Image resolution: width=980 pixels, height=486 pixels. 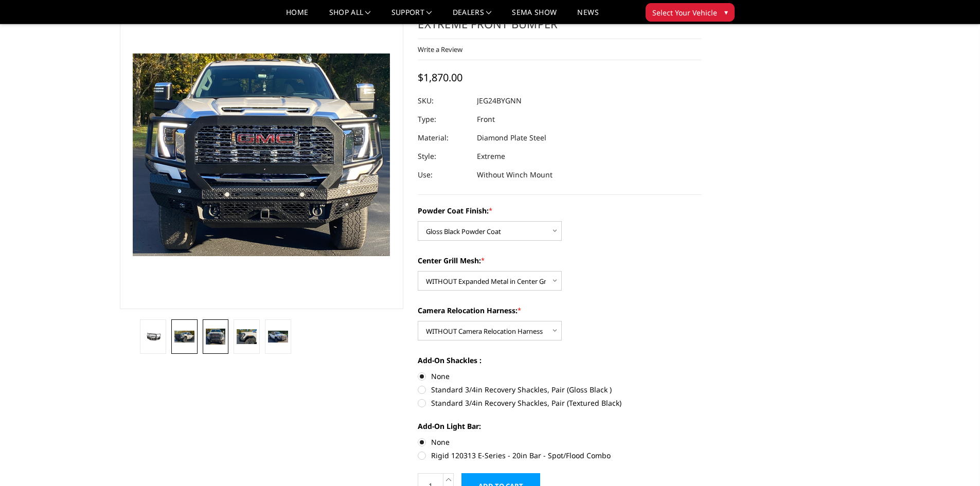 What do you see at coordinates (472, 16) in the screenshot?
I see `a: Dealers` at bounding box center [472, 16].